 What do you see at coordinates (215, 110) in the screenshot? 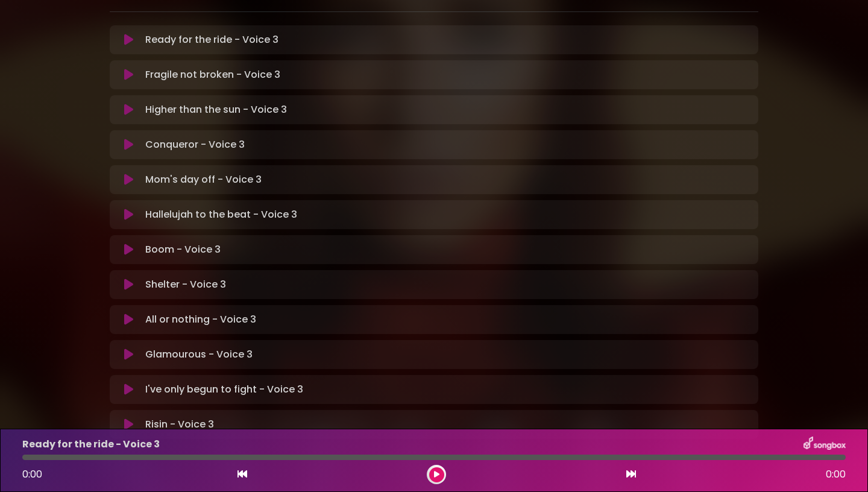
I see `p: Higher than the sun - Voice 3` at bounding box center [215, 110].